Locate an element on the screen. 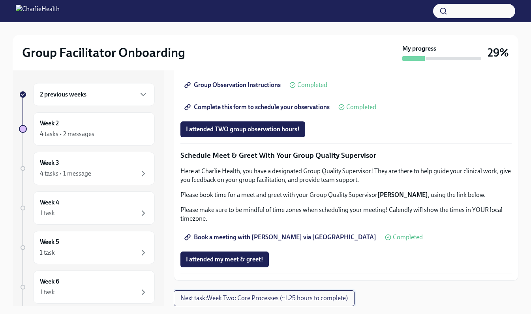 The height and width of the screenshot is (314, 531). h2: Group Facilitator Onboarding is located at coordinates (103, 53).